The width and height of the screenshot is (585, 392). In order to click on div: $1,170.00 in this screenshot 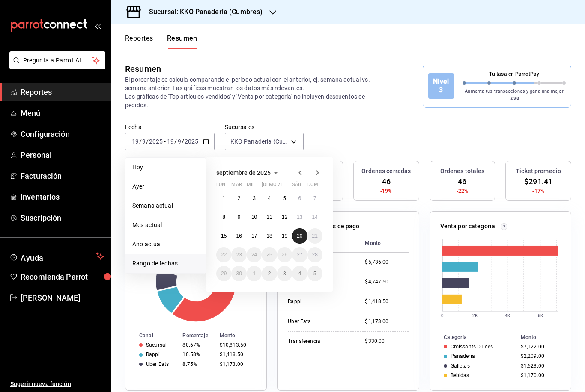, I will do `click(538, 376)`.